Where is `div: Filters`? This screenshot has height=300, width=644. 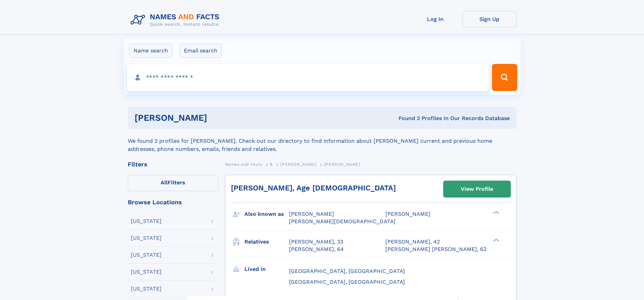 div: Filters is located at coordinates (173, 164).